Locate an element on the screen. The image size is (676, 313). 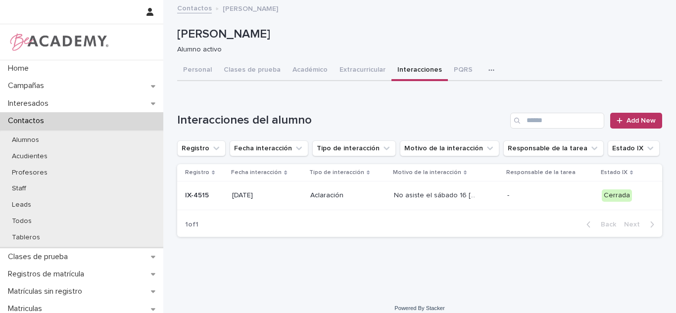
div: Cerrada is located at coordinates (616, 195).